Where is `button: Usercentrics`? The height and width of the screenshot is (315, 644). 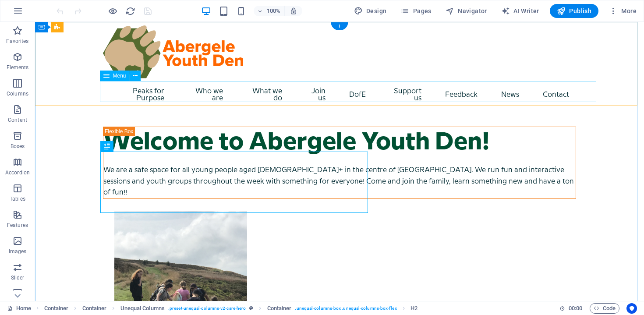 button: Usercentrics is located at coordinates (632, 308).